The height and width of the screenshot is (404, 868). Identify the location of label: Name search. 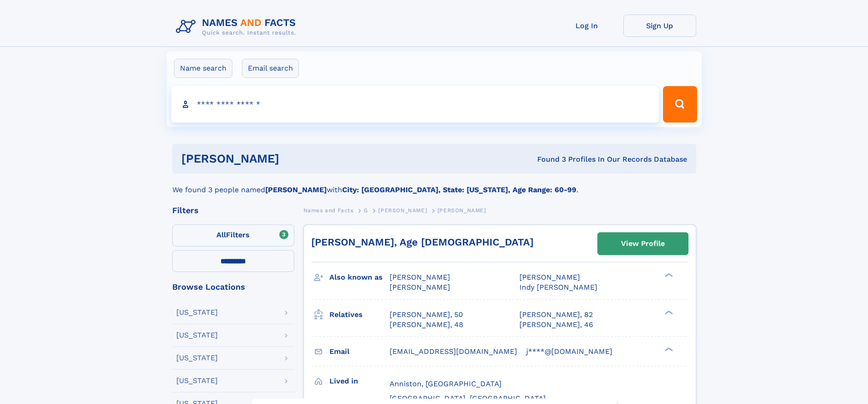
(204, 68).